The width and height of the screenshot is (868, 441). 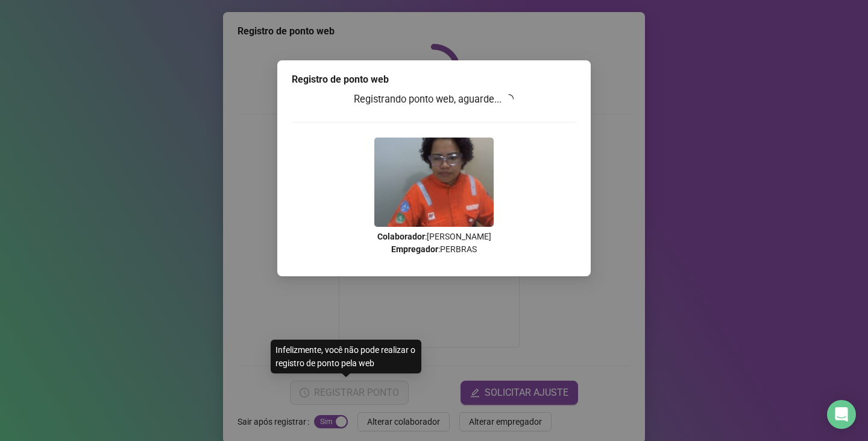 What do you see at coordinates (434, 79) in the screenshot?
I see `div: Registro de ponto web` at bounding box center [434, 79].